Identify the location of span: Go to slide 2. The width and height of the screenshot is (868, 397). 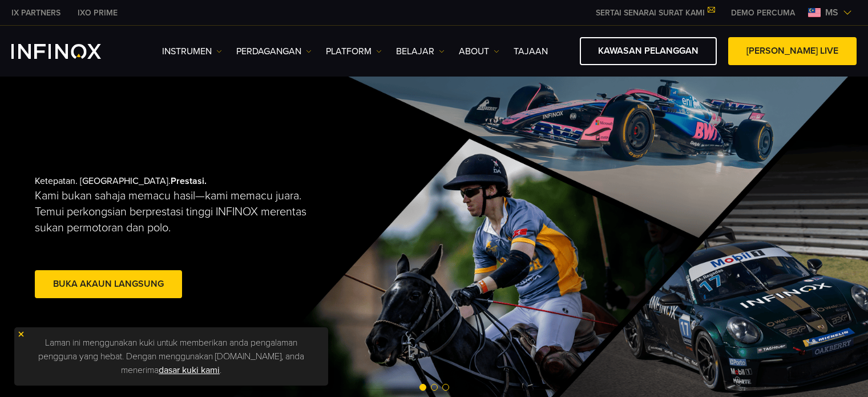
(434, 387).